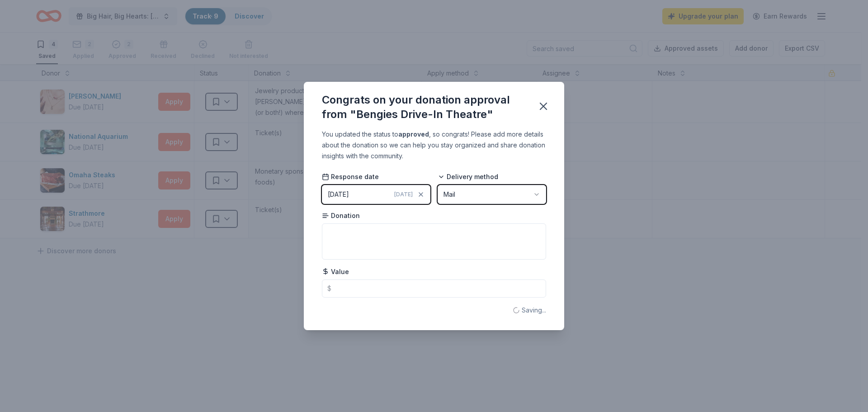 Image resolution: width=868 pixels, height=412 pixels. I want to click on span: Response date, so click(351, 177).